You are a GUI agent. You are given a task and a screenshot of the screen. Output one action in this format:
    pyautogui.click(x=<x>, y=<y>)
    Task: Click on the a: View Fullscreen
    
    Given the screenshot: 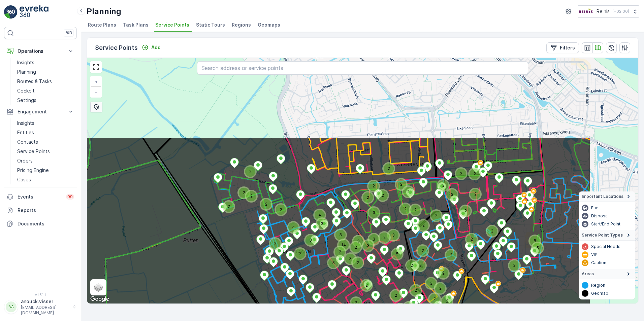 What is the action you would take?
    pyautogui.click(x=96, y=67)
    